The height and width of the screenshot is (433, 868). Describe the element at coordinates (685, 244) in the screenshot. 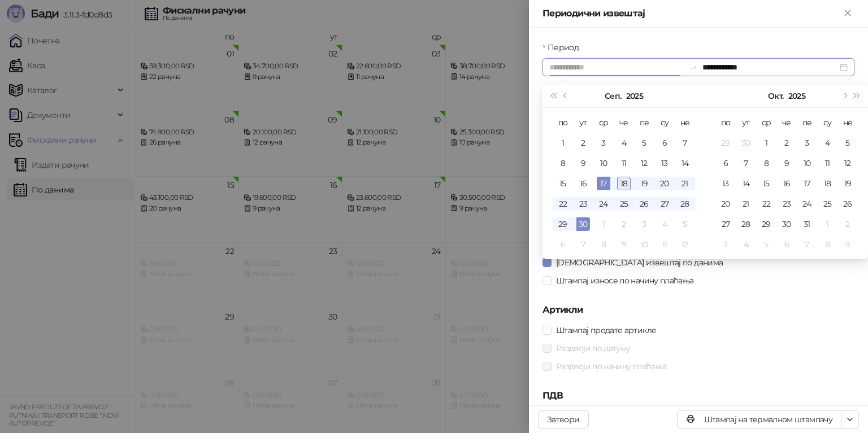

I see `div: 12` at that location.